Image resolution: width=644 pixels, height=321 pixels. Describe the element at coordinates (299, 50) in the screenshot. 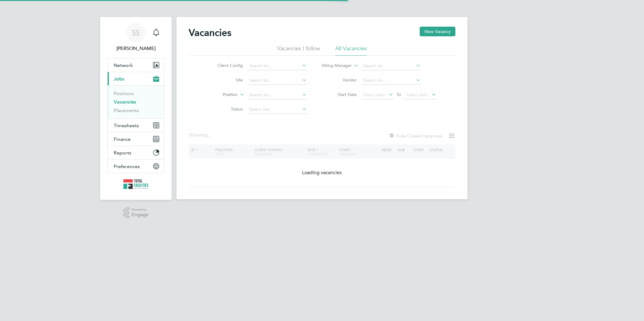

I see `li: Vacancies I follow` at that location.